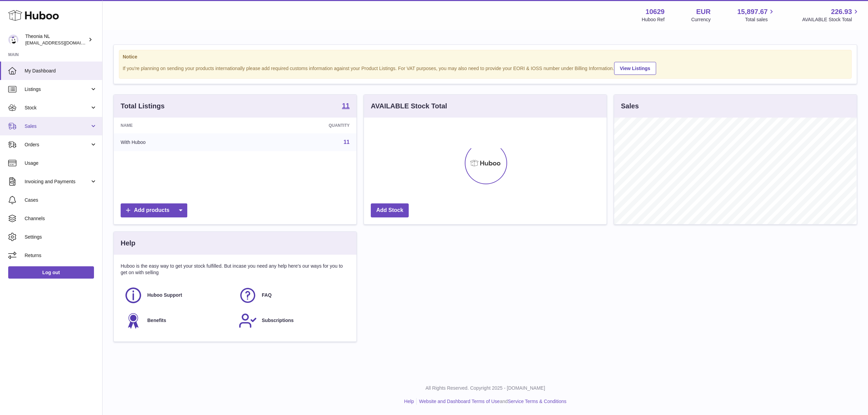 Image resolution: width=868 pixels, height=415 pixels. What do you see at coordinates (57, 182) in the screenshot?
I see `span: Invoicing and Payments` at bounding box center [57, 182].